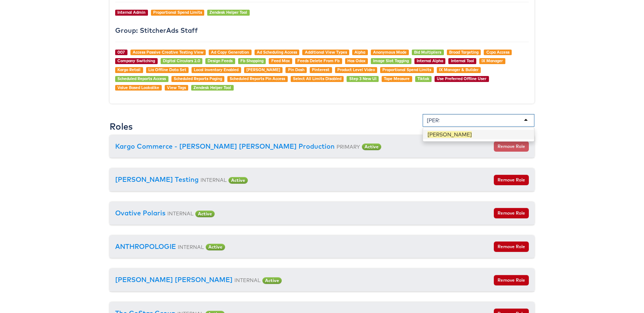 Image resolution: width=644 pixels, height=313 pixels. Describe the element at coordinates (359, 52) in the screenshot. I see `a: Alpha` at that location.